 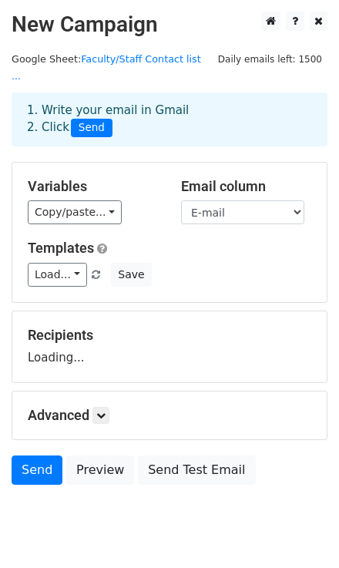 What do you see at coordinates (75, 212) in the screenshot?
I see `a: Copy/paste...` at bounding box center [75, 212].